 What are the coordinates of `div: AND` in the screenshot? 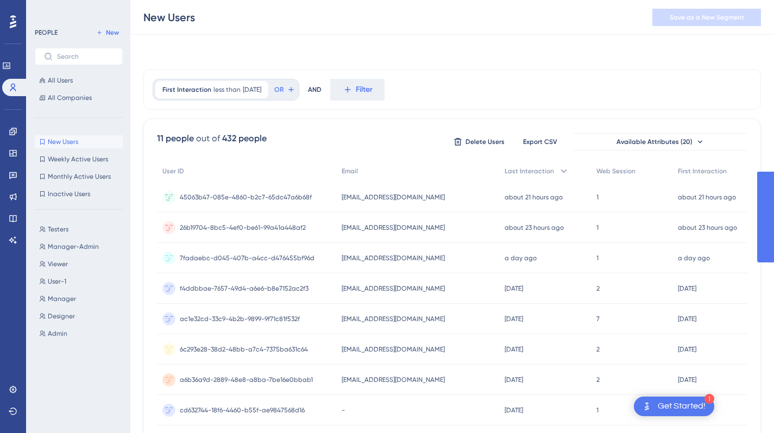 It's located at (315, 90).